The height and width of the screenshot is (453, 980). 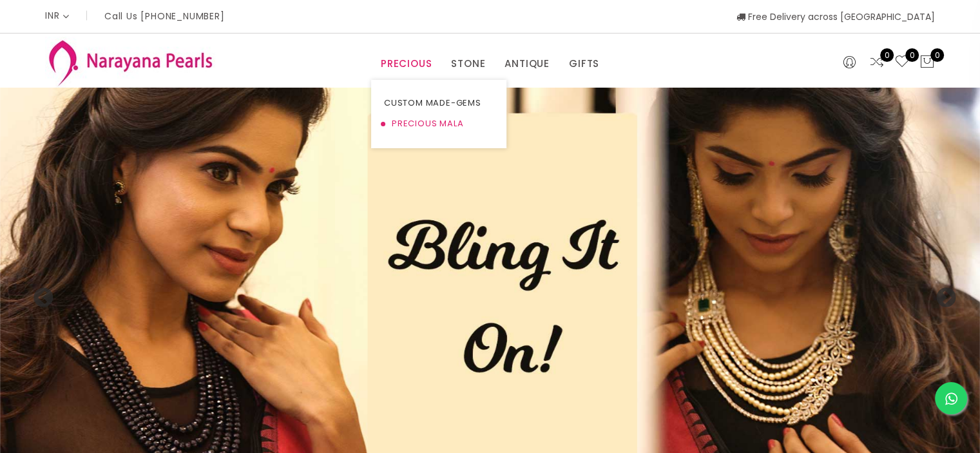 I want to click on a: GIFTS, so click(x=584, y=64).